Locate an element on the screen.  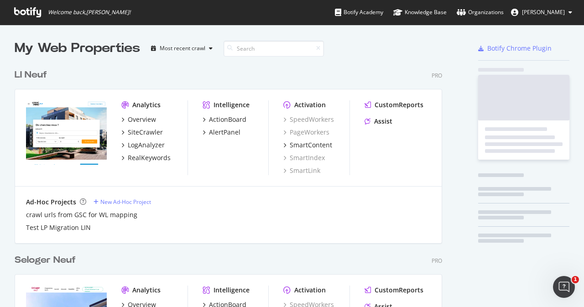
a: Overview is located at coordinates (139, 120).